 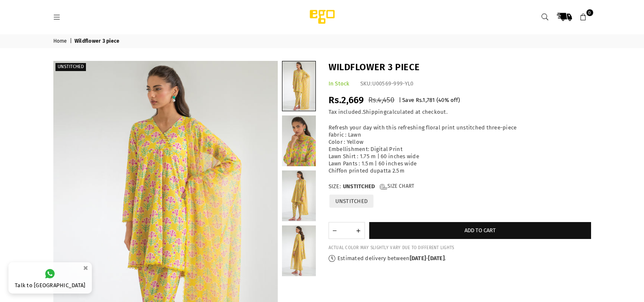 What do you see at coordinates (480, 230) in the screenshot?
I see `span: Add to cart` at bounding box center [480, 230].